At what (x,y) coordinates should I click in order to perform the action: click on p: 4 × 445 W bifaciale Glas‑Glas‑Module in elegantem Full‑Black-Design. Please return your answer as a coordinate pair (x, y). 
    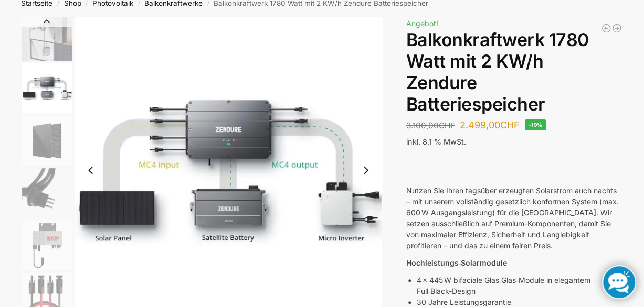
    Looking at the image, I should click on (520, 285).